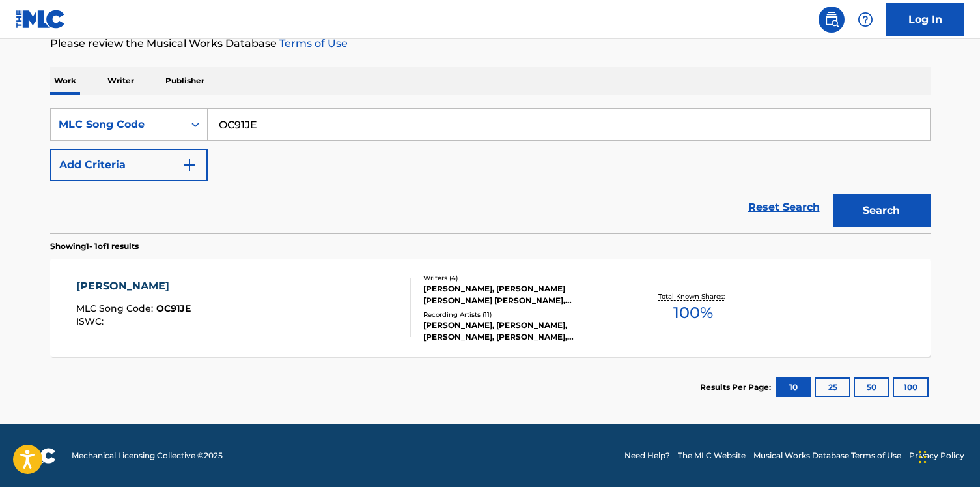 This screenshot has height=487, width=980. What do you see at coordinates (910, 387) in the screenshot?
I see `button: 100` at bounding box center [910, 387].